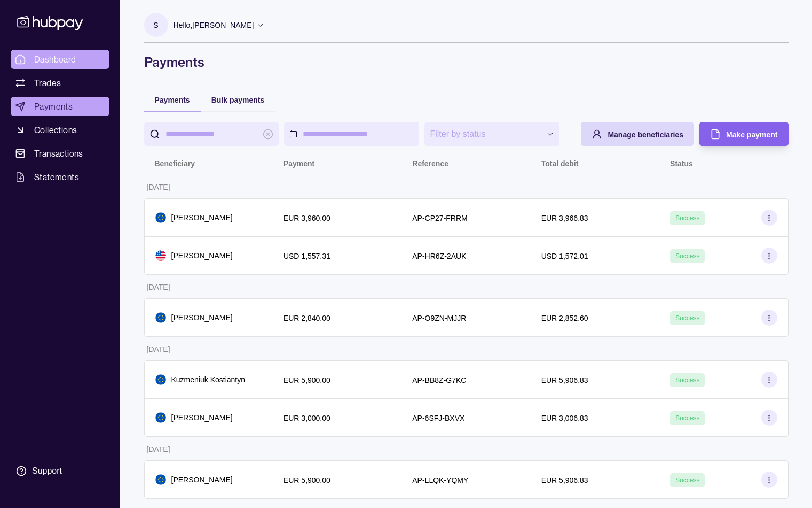 This screenshot has height=508, width=812. Describe the element at coordinates (60, 177) in the screenshot. I see `a: Statements` at that location.